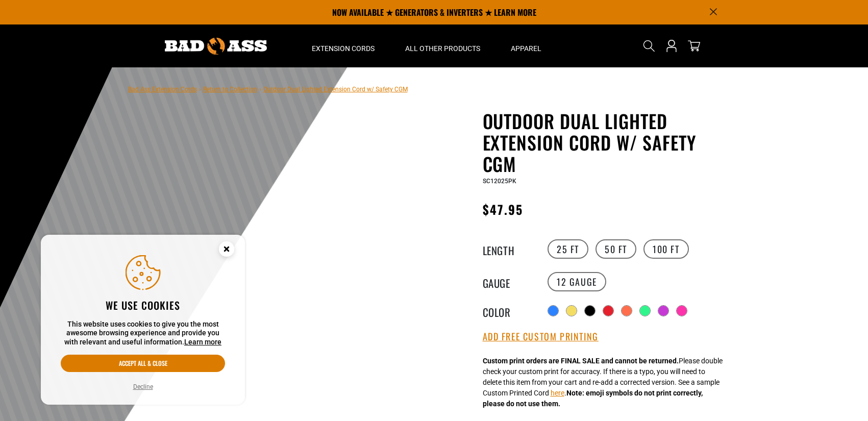 The image size is (868, 421). I want to click on button: Add Free Custom Printing, so click(541, 337).